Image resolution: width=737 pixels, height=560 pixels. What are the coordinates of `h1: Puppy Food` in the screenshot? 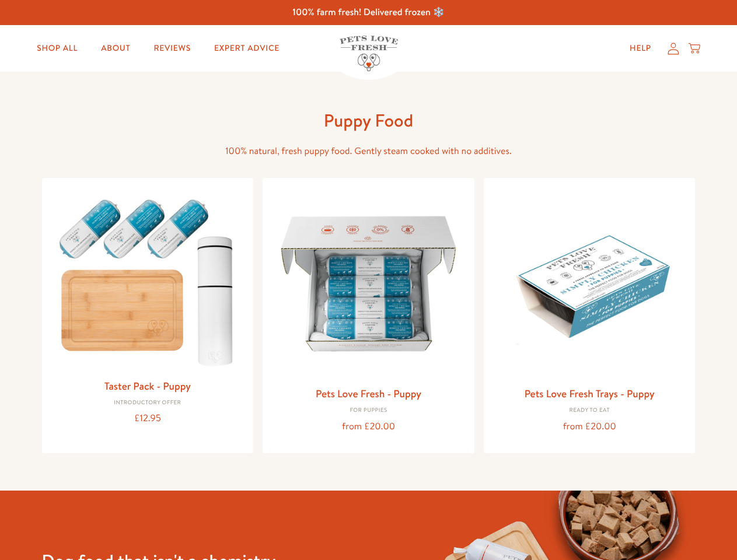 It's located at (368, 120).